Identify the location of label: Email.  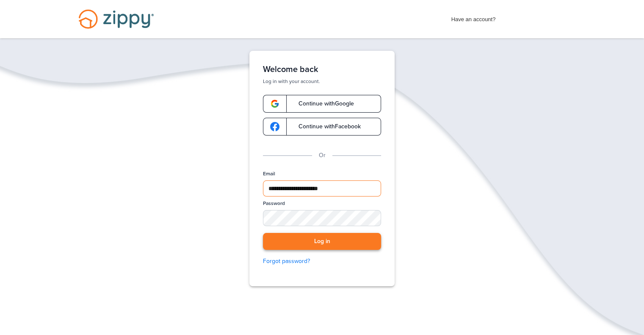
(269, 173).